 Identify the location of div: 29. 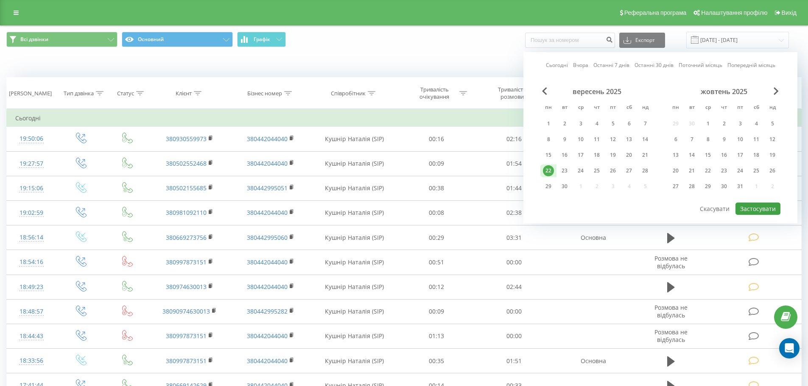
(548, 187).